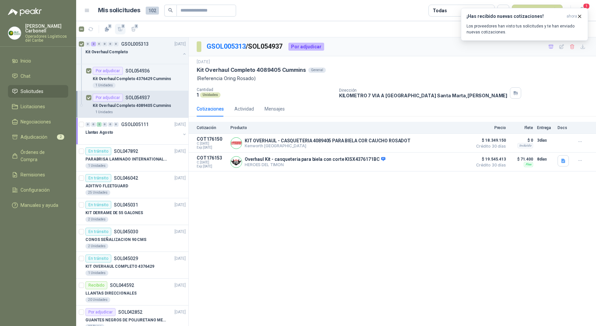 This screenshot has height=326, width=596. I want to click on a: Licitaciones, so click(38, 107).